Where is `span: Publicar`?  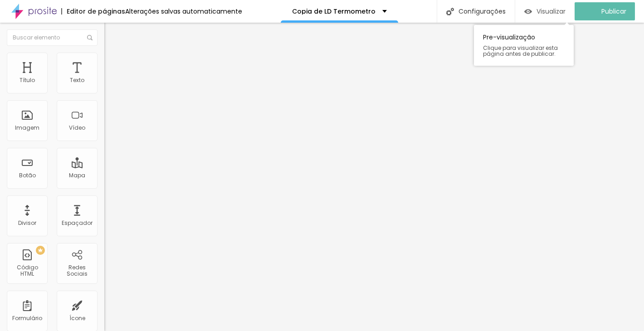
span: Publicar is located at coordinates (614, 11).